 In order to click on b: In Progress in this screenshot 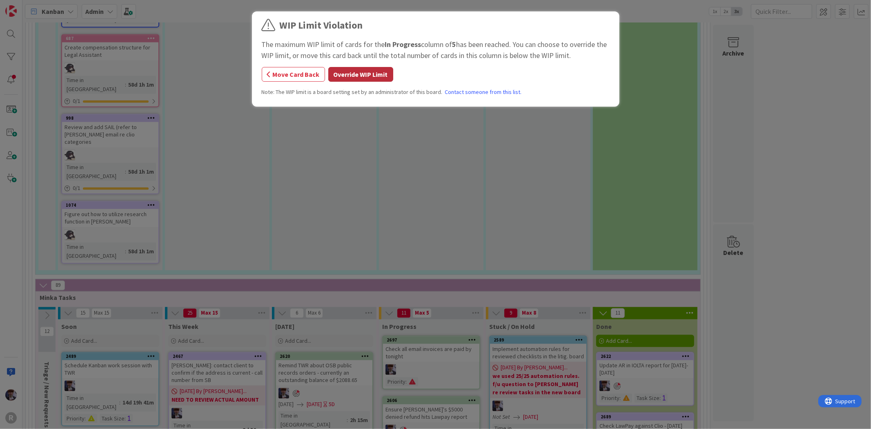, I will do `click(403, 44)`.